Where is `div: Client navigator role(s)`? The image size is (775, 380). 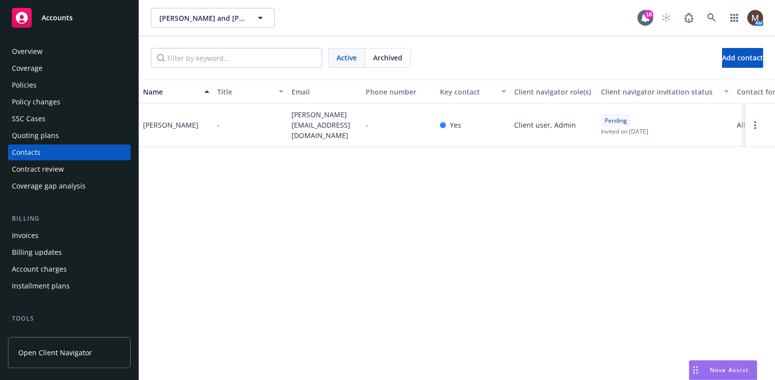 div: Client navigator role(s) is located at coordinates (553, 92).